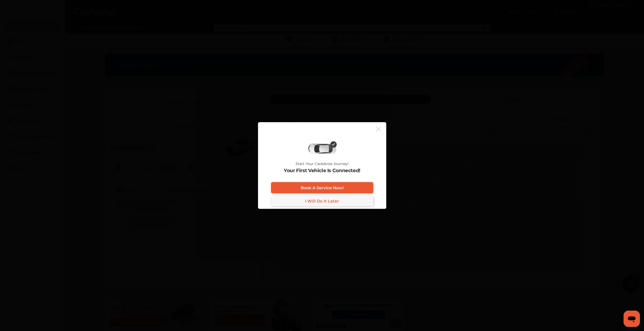 This screenshot has width=644, height=331. I want to click on a: Book A Service Now!, so click(322, 188).